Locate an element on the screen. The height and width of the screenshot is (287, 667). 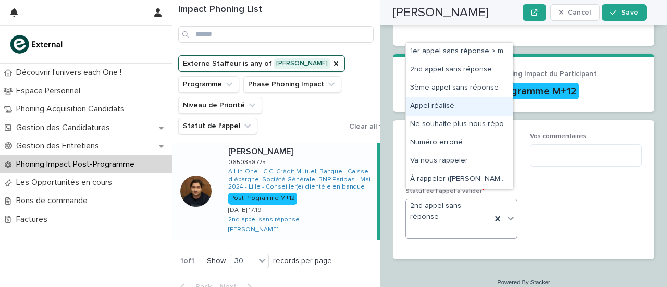
div: Numéro erroné is located at coordinates (459, 143).